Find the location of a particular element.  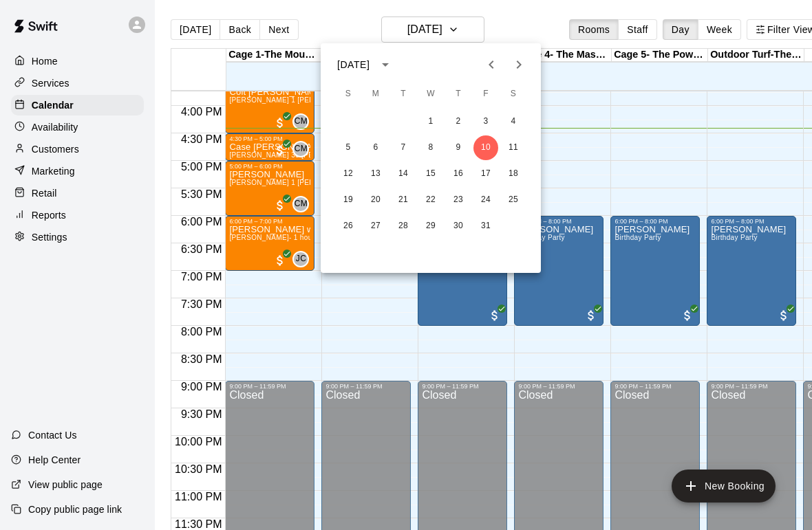

button: 9 is located at coordinates (458, 148).